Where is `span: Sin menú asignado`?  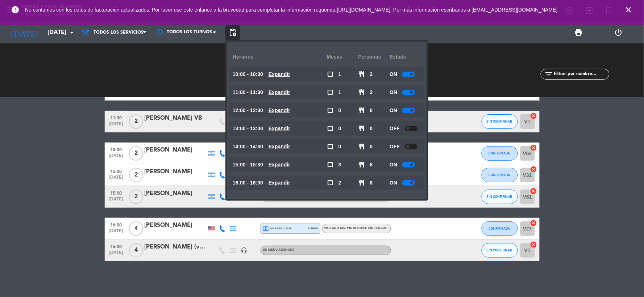
span: Sin menú asignado is located at coordinates (279, 250).